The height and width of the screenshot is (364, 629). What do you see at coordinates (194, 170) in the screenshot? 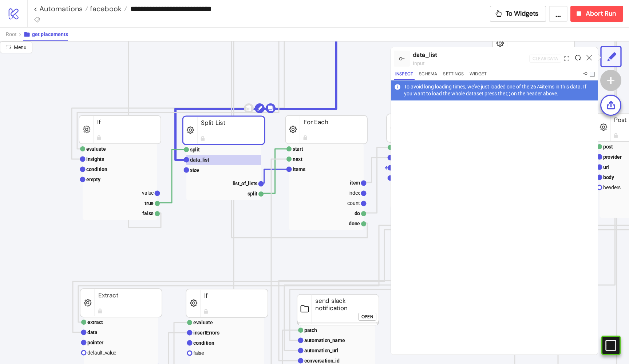
I see `text: size` at bounding box center [194, 170].